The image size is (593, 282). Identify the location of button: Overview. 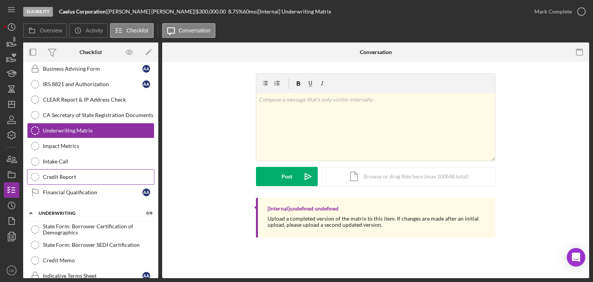
(45, 30).